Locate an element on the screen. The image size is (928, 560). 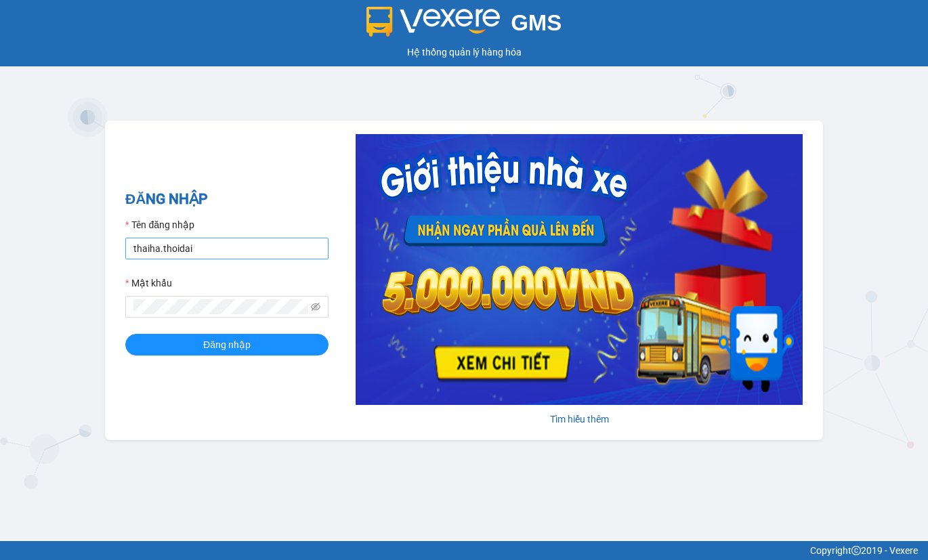
div: Hệ thống quản lý hàng hóa is located at coordinates (464, 52).